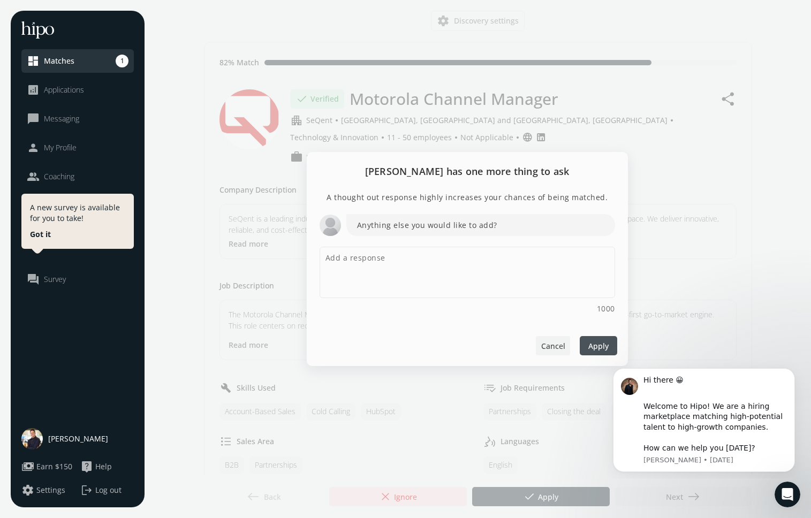 Image resolution: width=811 pixels, height=518 pixels. What do you see at coordinates (87, 490) in the screenshot?
I see `span: logout` at bounding box center [87, 490].